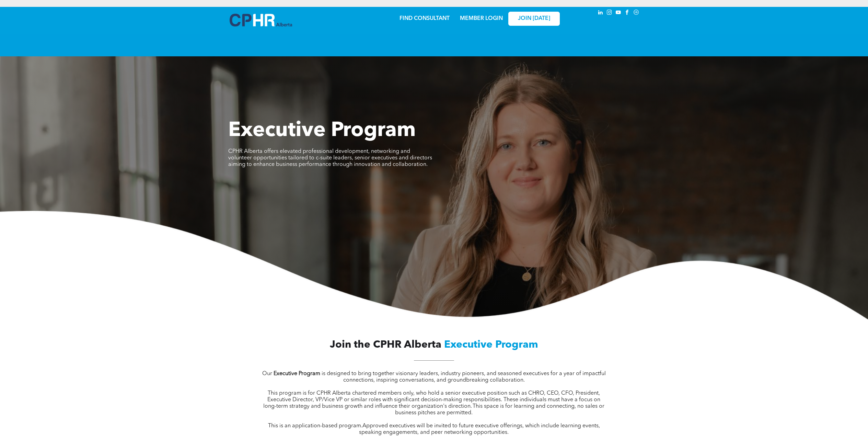 The image size is (868, 439). What do you see at coordinates (636, 13) in the screenshot?
I see `a: Social network` at bounding box center [636, 13].